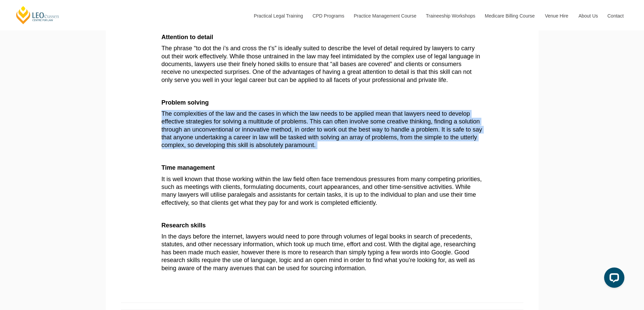 This screenshot has width=644, height=310. I want to click on a: Practice Management Course, so click(385, 16).